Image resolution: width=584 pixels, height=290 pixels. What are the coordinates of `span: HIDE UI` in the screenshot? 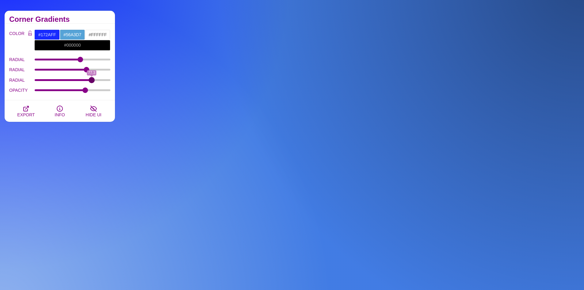 It's located at (93, 115).